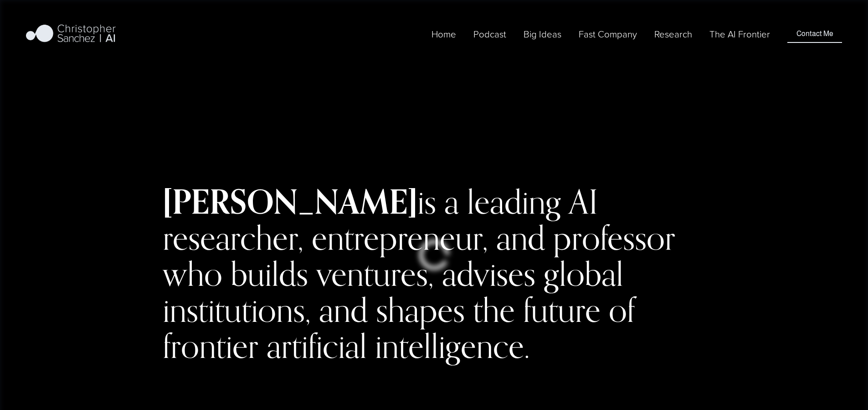  What do you see at coordinates (739, 34) in the screenshot?
I see `a: The AI Frontier` at bounding box center [739, 34].